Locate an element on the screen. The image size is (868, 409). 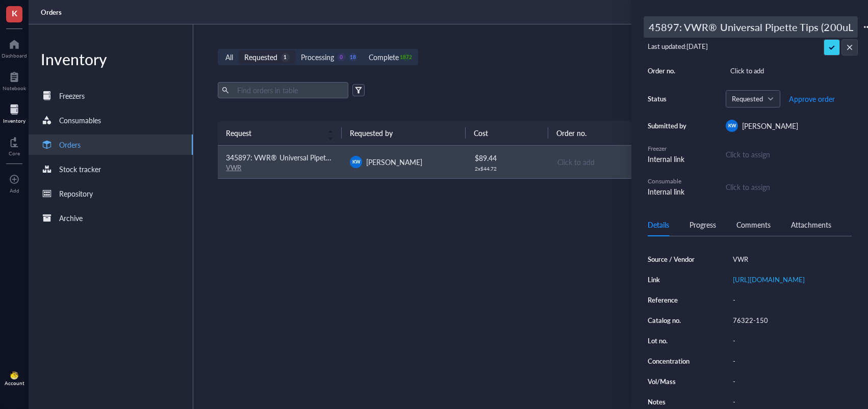
div: 2 x $ 44.72 is located at coordinates (507, 168).